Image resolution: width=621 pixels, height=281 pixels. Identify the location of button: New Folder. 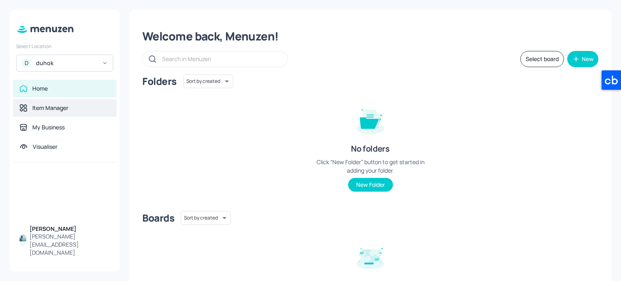
(371, 185).